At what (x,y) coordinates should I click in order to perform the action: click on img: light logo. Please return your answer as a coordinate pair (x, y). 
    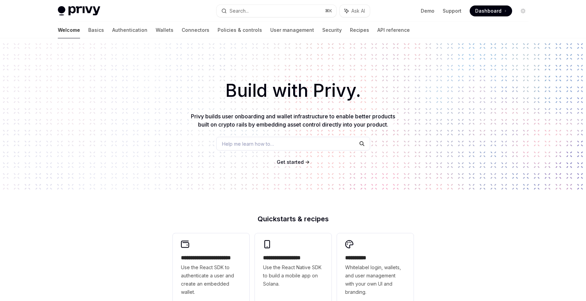
    Looking at the image, I should click on (79, 11).